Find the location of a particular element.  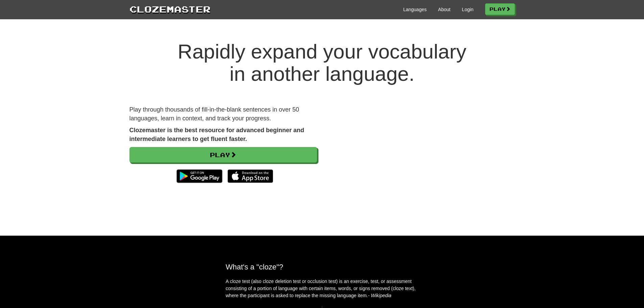

a: Clozemaster is located at coordinates (170, 9).